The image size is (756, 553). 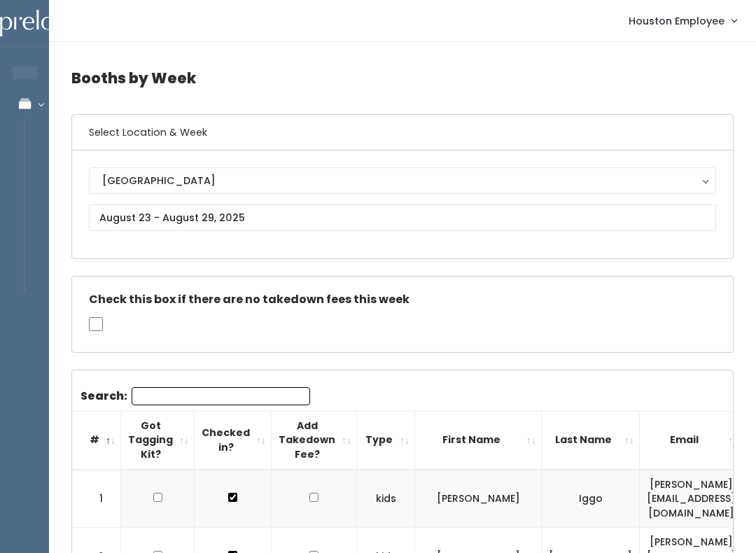 What do you see at coordinates (314, 440) in the screenshot?
I see `th: Add Takedown Fee?: activate to sort column ascending` at bounding box center [314, 440].